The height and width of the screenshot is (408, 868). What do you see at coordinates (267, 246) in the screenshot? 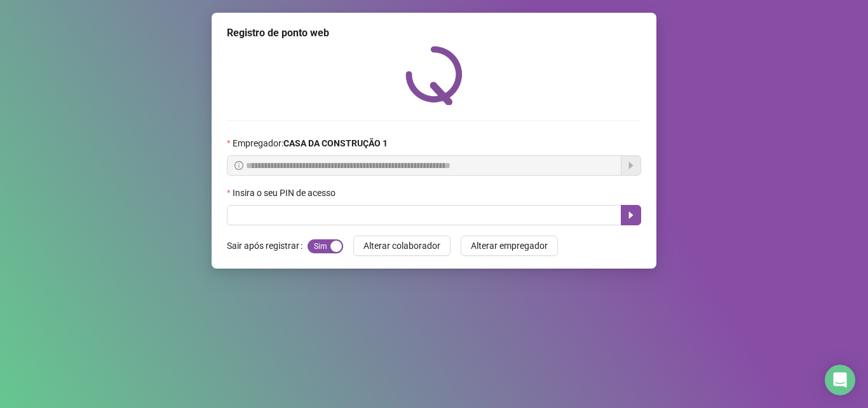
I see `label: Sair após registrar` at bounding box center [267, 246].